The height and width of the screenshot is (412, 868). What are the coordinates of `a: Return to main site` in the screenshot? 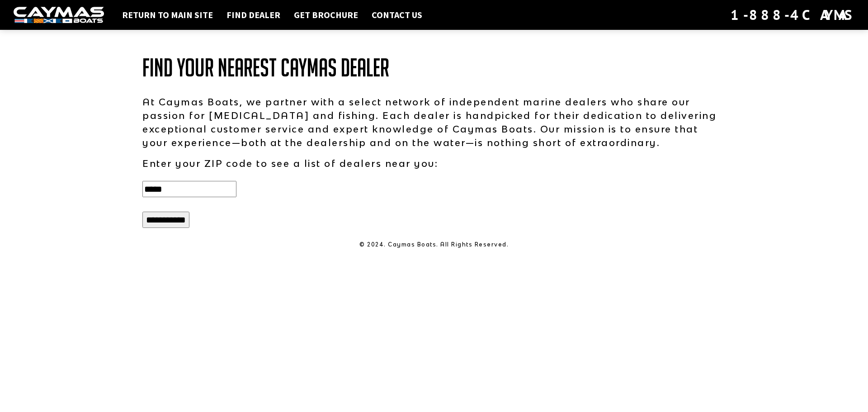 It's located at (167, 15).